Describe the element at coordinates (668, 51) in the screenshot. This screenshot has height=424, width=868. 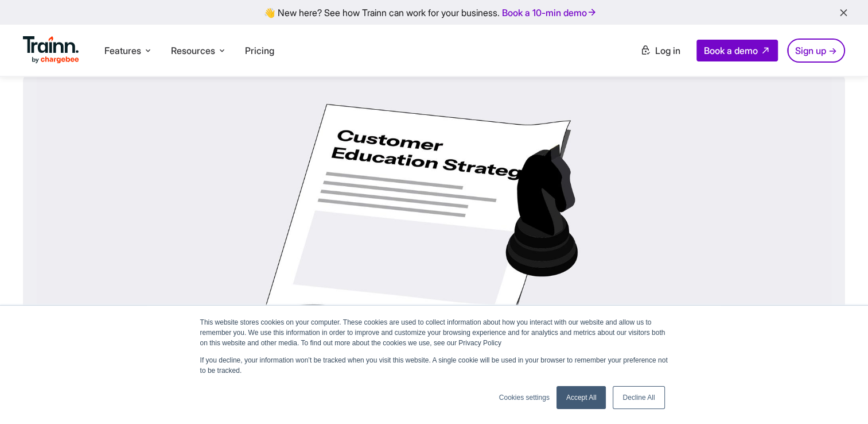
I see `span: Log in` at that location.